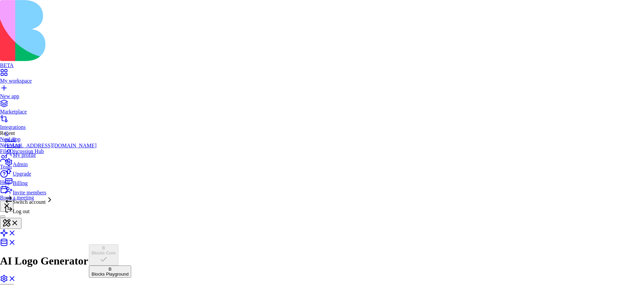 The image size is (644, 285). Describe the element at coordinates (50, 62) in the screenshot. I see `p: Create stunning brand identities with the power of artificial intelligence` at that location.